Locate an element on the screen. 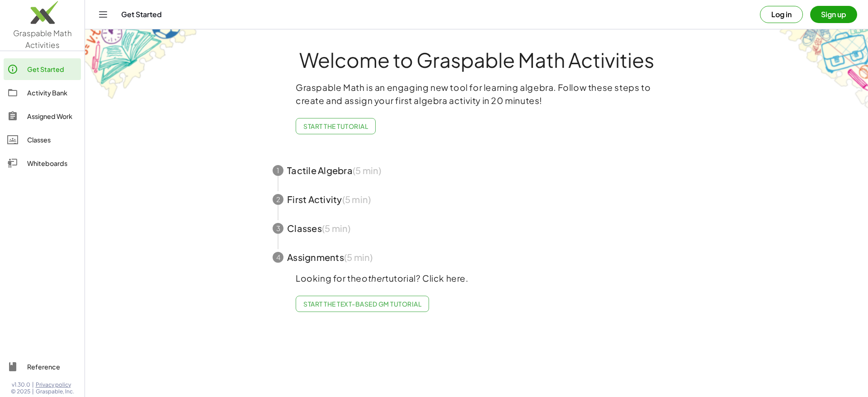  div: Get Started is located at coordinates (52, 69).